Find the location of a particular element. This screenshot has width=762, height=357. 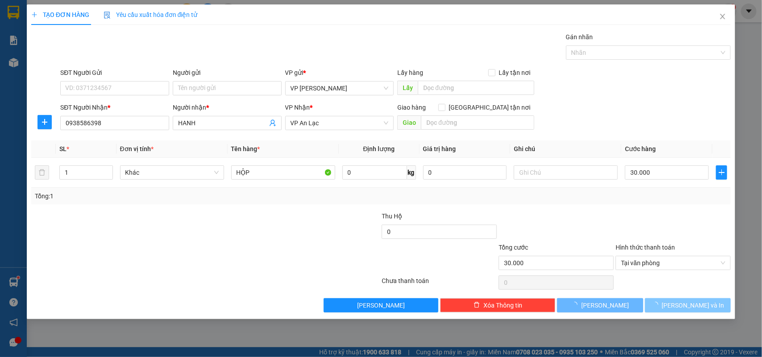

div: Người gửi is located at coordinates (227, 73).